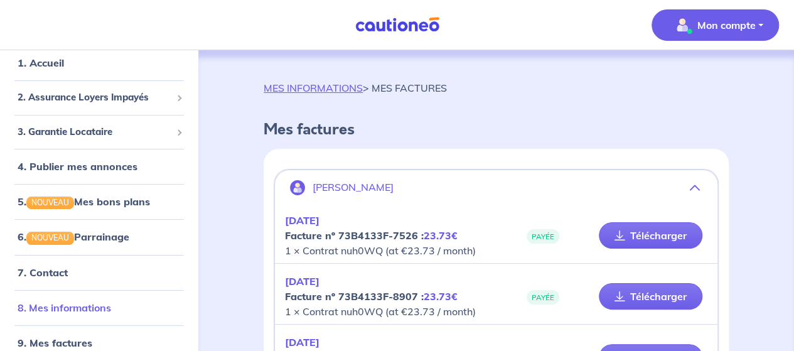 The width and height of the screenshot is (794, 351). I want to click on div: 5.NOUVEAUMes bons plans, so click(99, 201).